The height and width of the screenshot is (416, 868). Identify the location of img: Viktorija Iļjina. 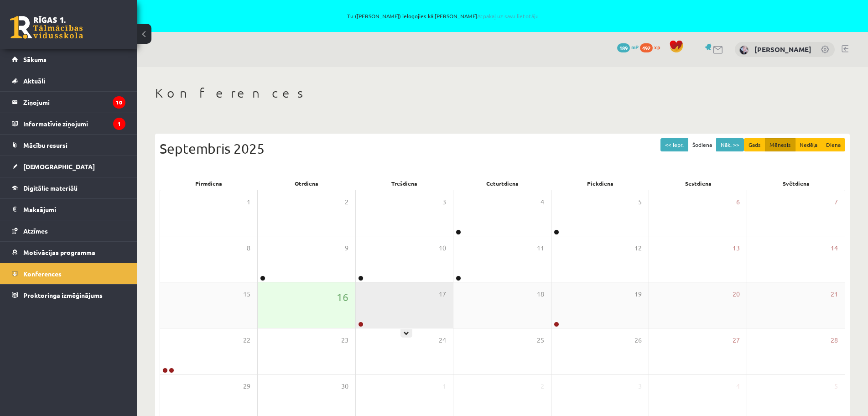
(744, 50).